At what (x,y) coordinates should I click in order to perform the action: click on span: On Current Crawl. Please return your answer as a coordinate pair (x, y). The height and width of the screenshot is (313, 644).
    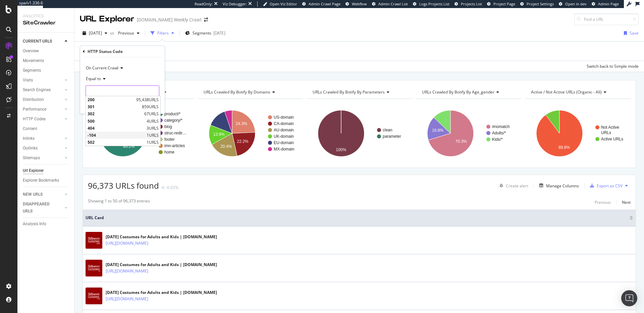
    Looking at the image, I should click on (102, 68).